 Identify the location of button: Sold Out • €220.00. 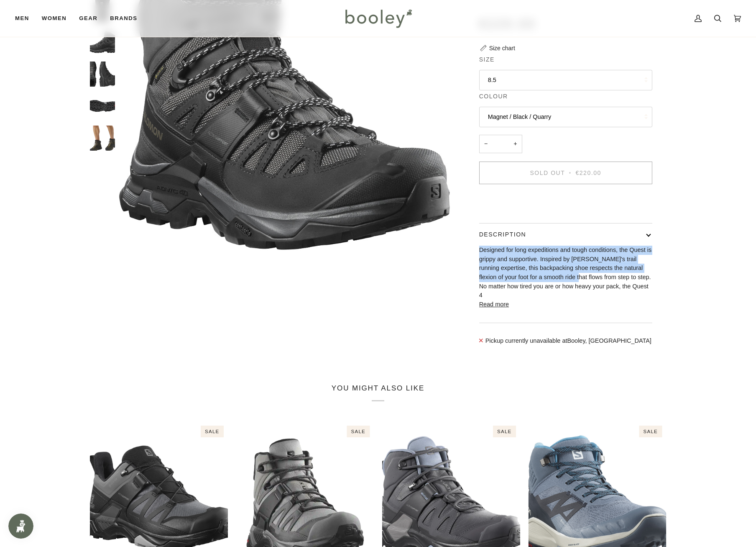
(566, 173).